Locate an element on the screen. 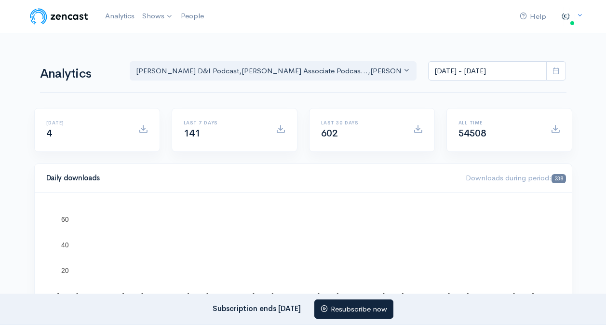  span: 4 is located at coordinates (49, 133).